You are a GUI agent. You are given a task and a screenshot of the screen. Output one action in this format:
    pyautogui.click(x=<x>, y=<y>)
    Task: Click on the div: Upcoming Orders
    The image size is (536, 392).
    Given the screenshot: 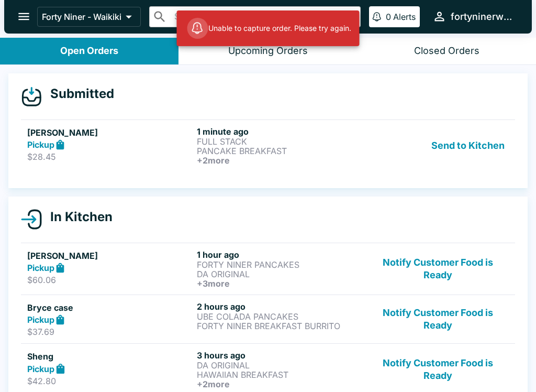 What is the action you would take?
    pyautogui.click(x=268, y=51)
    